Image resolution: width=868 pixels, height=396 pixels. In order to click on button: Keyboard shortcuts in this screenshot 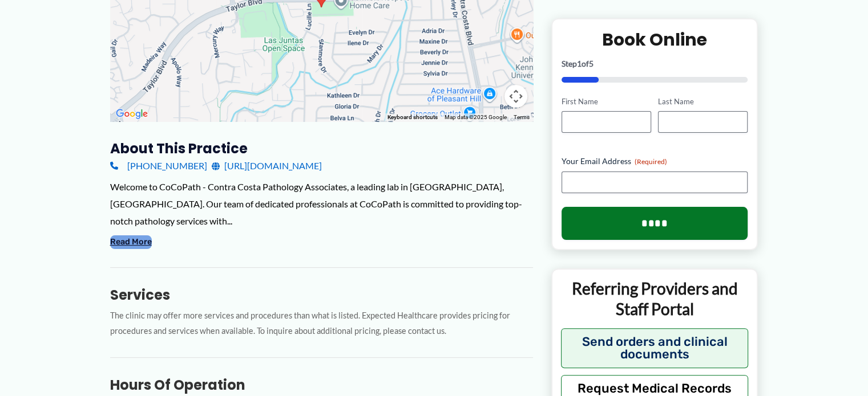, I will do `click(412, 118)`.